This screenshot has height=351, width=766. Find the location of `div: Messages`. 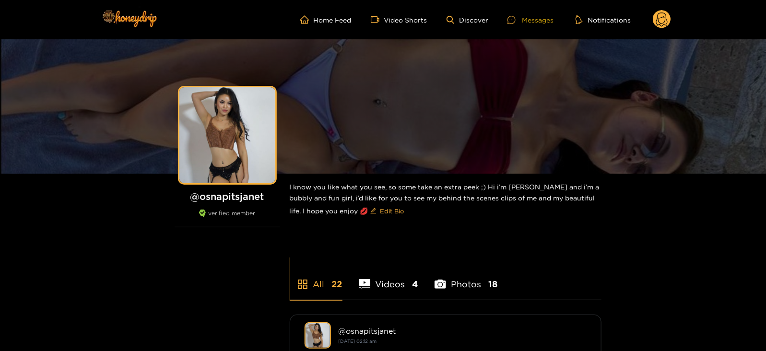

div: Messages is located at coordinates (531, 20).